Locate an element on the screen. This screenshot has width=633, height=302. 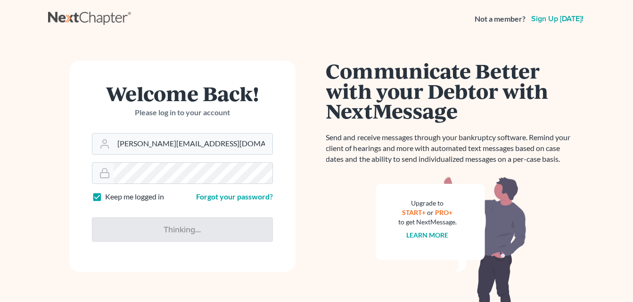
a: Forgot your password? is located at coordinates (234, 196).